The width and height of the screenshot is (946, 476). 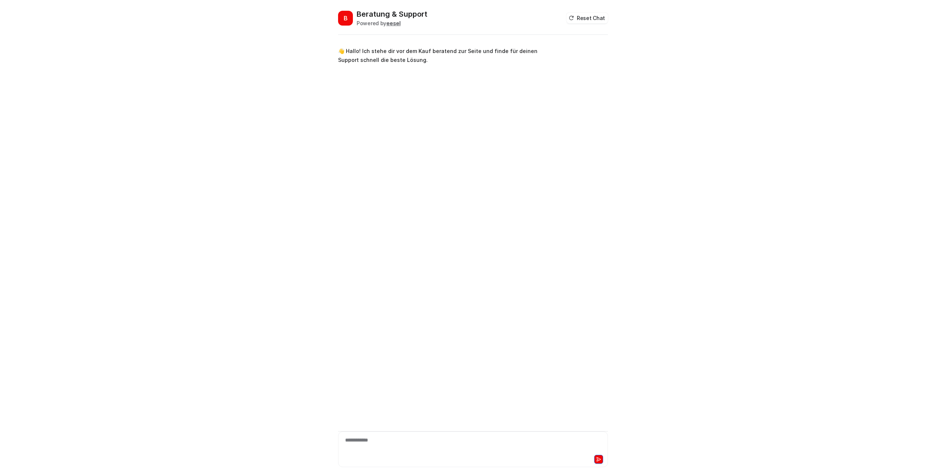 What do you see at coordinates (393, 23) in the screenshot?
I see `b: eesel` at bounding box center [393, 23].